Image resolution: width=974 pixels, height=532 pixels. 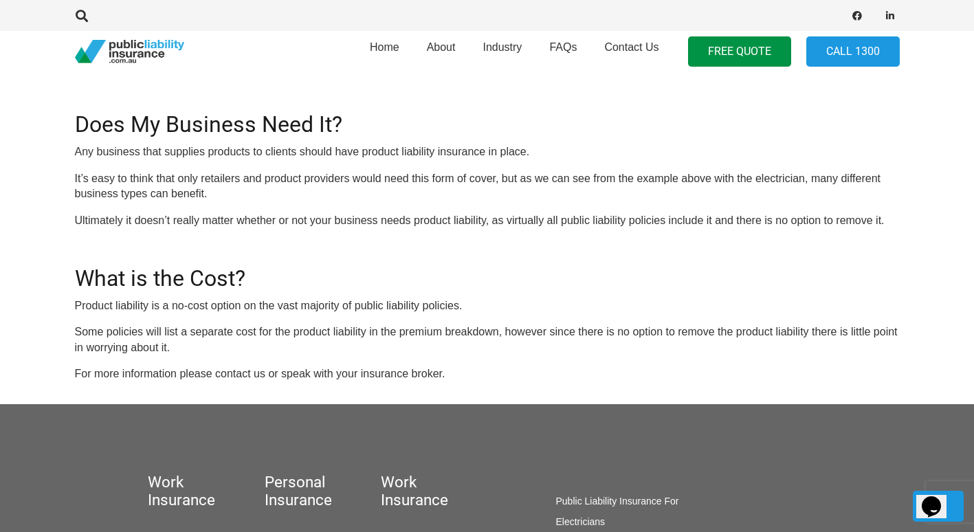 I want to click on a: FREE QUOTE, so click(x=740, y=52).